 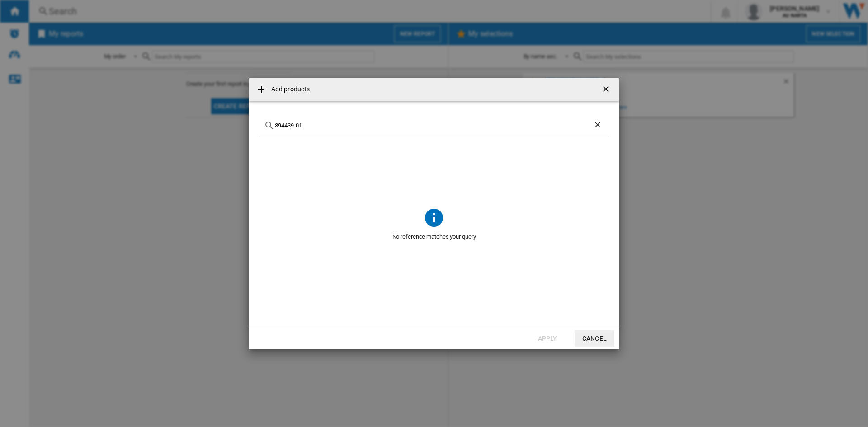 What do you see at coordinates (434, 125) in the screenshot?
I see `input: Search for a product` at bounding box center [434, 125].